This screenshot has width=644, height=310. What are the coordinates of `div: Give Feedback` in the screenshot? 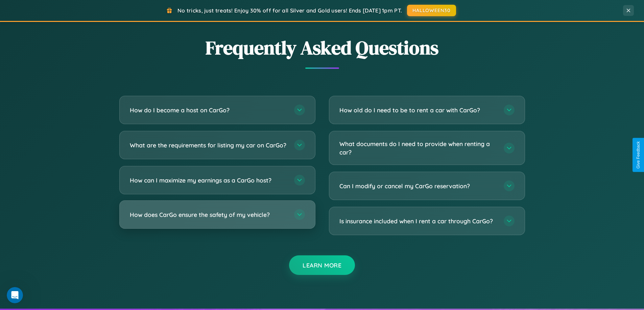 It's located at (638, 155).